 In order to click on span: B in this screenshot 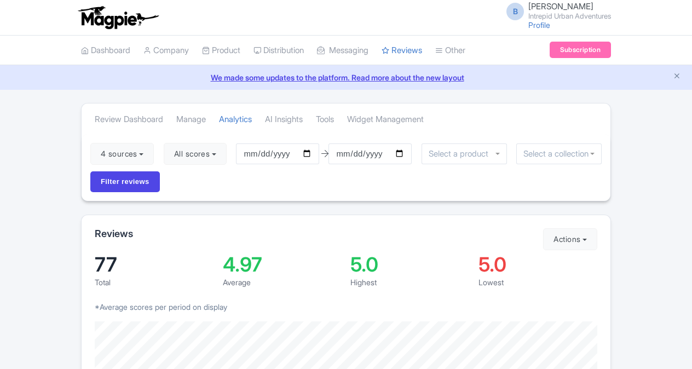, I will do `click(515, 11)`.